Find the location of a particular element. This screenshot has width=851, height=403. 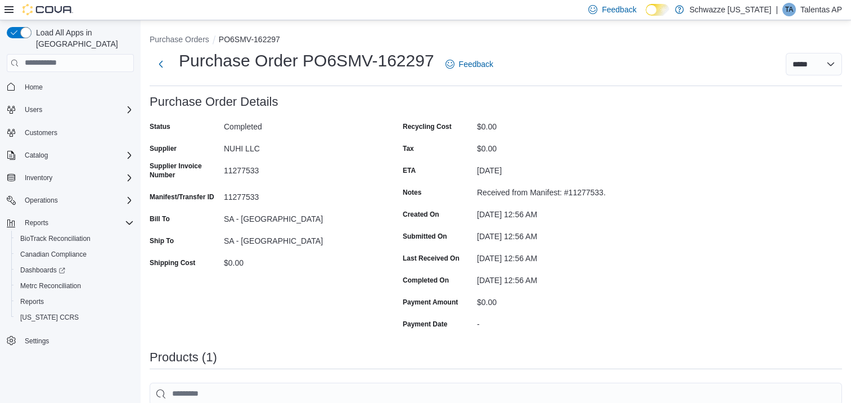

a: Metrc Reconciliation is located at coordinates (51, 286).